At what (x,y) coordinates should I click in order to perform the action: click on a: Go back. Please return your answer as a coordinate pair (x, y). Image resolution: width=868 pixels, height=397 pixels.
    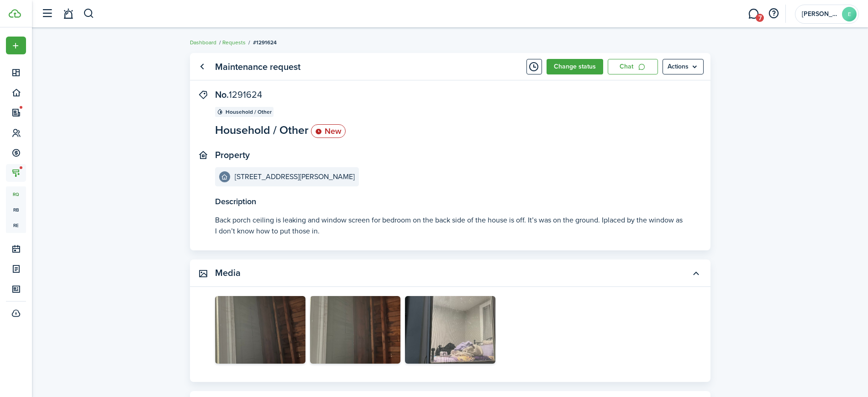
    Looking at the image, I should click on (202, 67).